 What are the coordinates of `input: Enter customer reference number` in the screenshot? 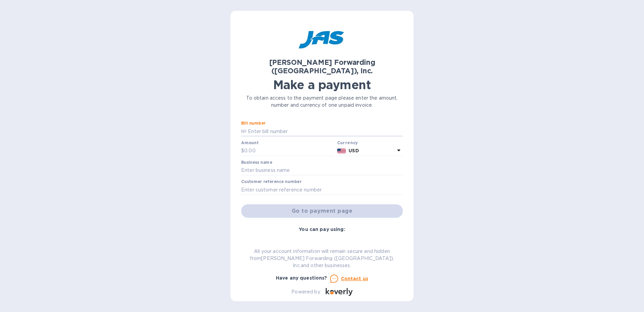 It's located at (322, 190).